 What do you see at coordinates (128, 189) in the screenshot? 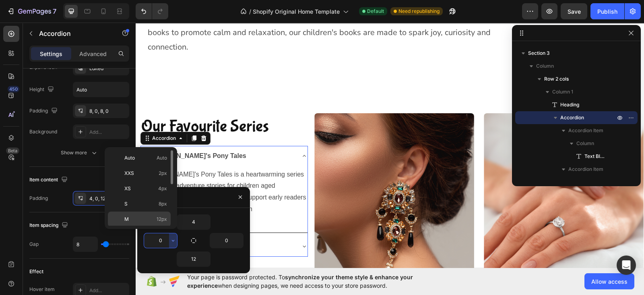
I see `span: XS` at bounding box center [128, 189].